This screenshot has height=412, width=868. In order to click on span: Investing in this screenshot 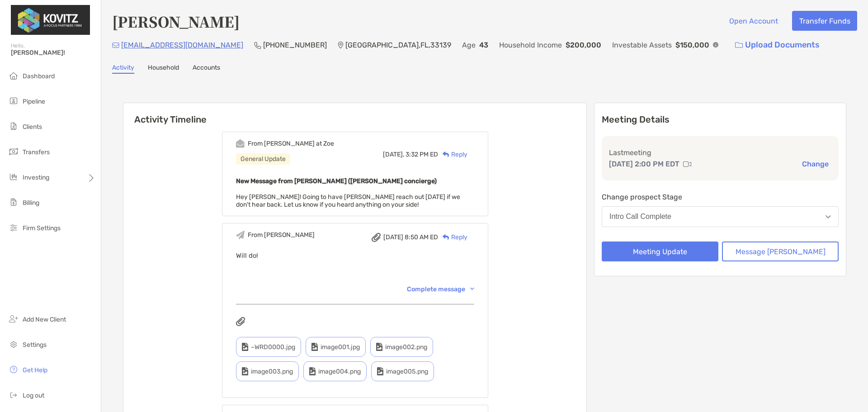, I will do `click(36, 177)`.